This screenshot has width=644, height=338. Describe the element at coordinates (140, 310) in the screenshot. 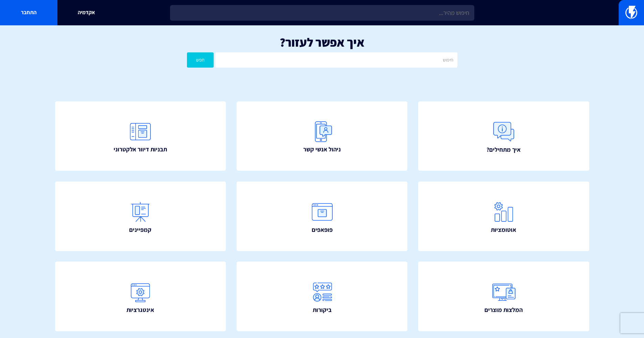

I see `span: אינטגרציות` at that location.